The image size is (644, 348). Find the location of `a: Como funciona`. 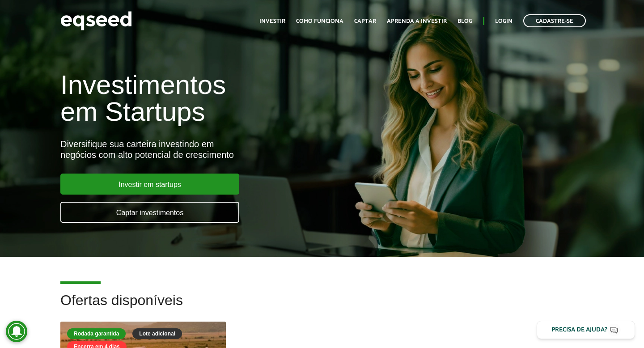

a: Como funciona is located at coordinates (320, 21).